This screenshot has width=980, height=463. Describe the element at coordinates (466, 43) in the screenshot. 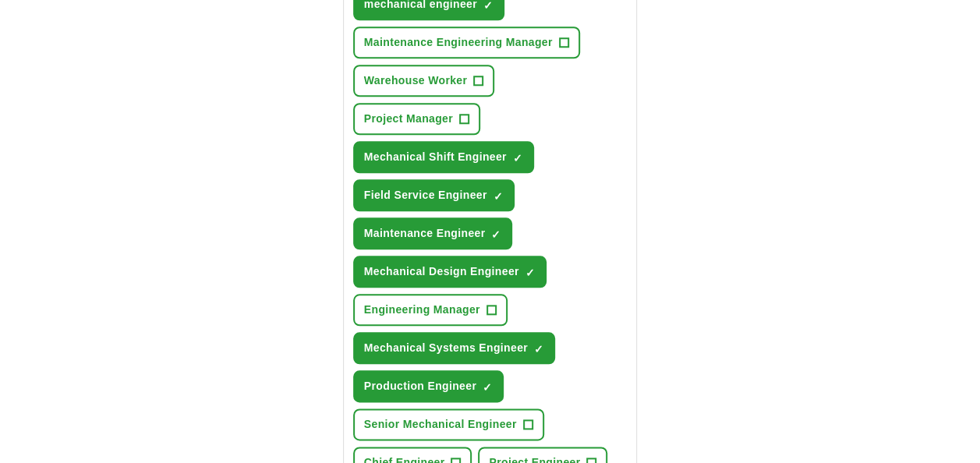

I see `button: Maintenance Engineering Manager` at that location.